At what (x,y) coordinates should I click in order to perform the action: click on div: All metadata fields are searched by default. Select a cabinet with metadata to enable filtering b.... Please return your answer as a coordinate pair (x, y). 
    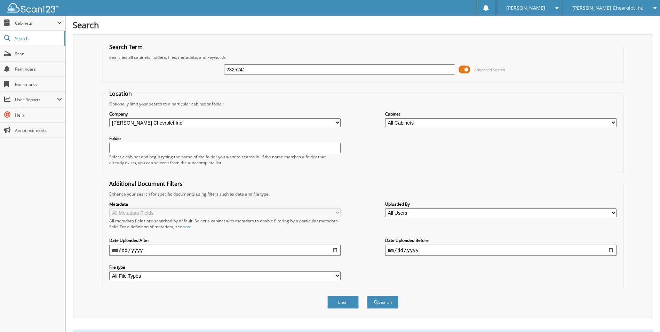
    Looking at the image, I should click on (225, 224).